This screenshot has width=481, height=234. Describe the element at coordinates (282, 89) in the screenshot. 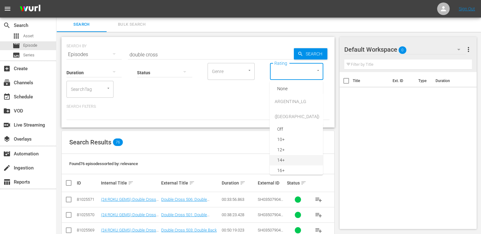

I see `span: None` at that location.